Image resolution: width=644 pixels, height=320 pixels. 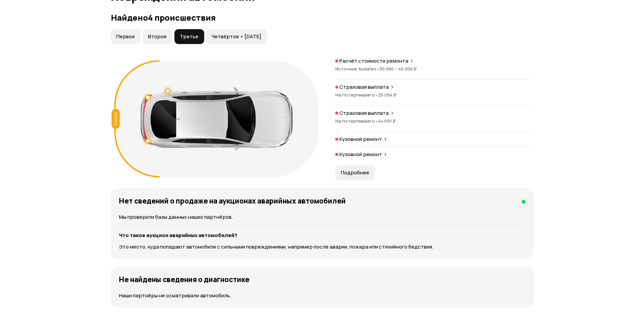 What do you see at coordinates (189, 37) in the screenshot?
I see `span: Третье` at bounding box center [189, 37].